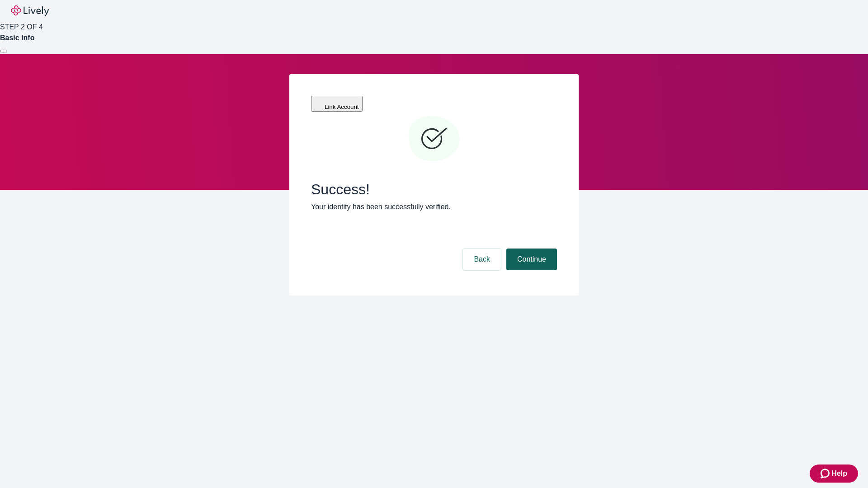 The image size is (868, 488). What do you see at coordinates (833, 474) in the screenshot?
I see `button: Zendesk support iconHelp` at bounding box center [833, 474].